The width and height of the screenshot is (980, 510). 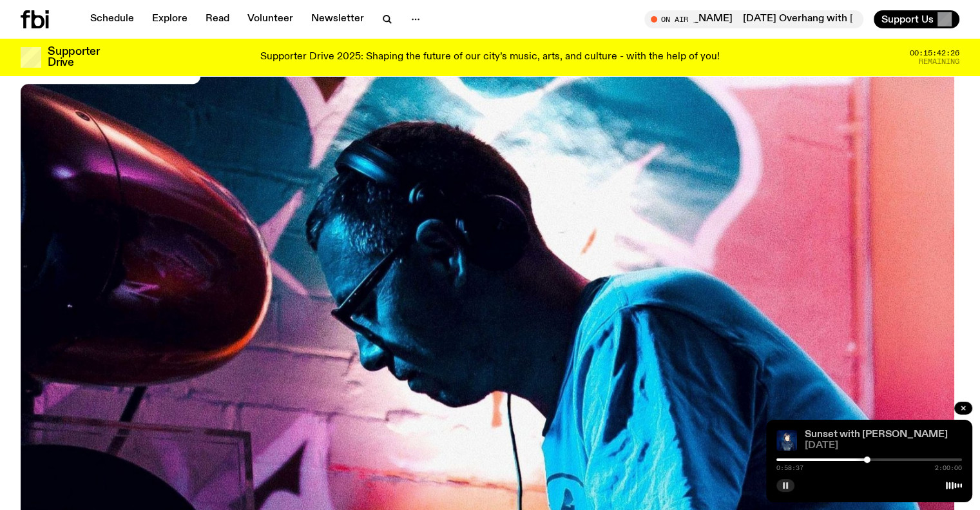 I want to click on a: Volunteer, so click(x=270, y=19).